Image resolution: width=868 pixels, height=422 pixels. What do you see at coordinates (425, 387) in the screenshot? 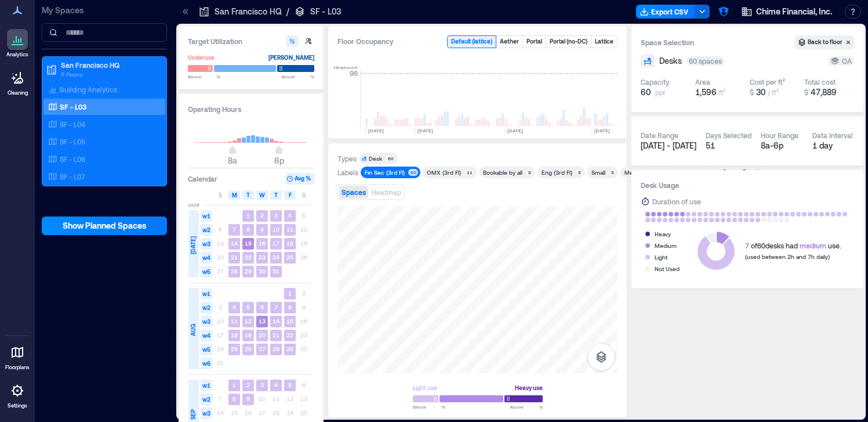
I see `div: Light use` at bounding box center [425, 387].